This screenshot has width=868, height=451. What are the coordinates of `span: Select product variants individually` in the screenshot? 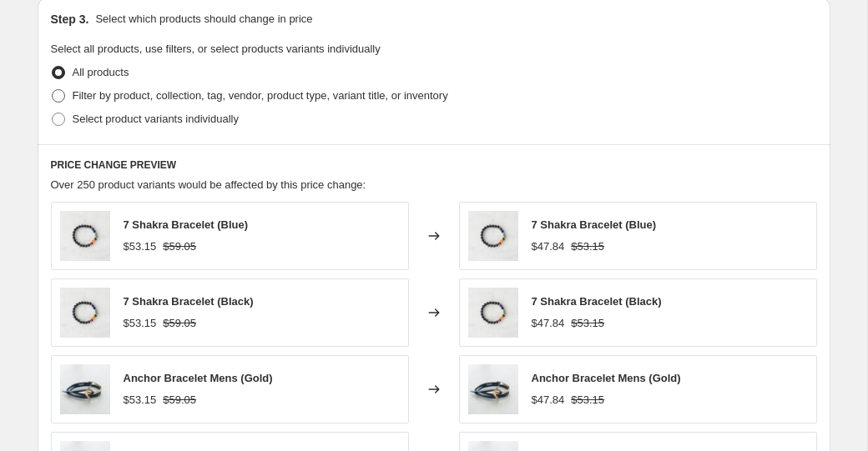 It's located at (155, 119).